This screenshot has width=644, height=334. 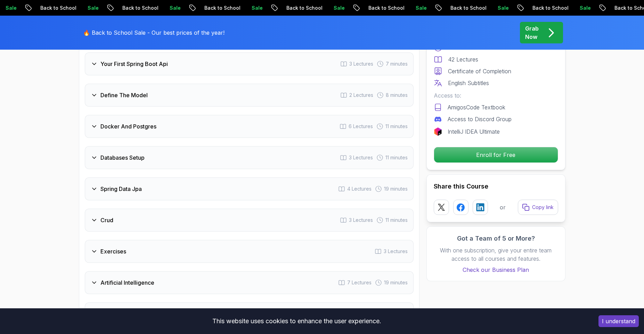 I want to click on p: 🔥 Back to School Sale - Our best prices of the year!, so click(x=153, y=33).